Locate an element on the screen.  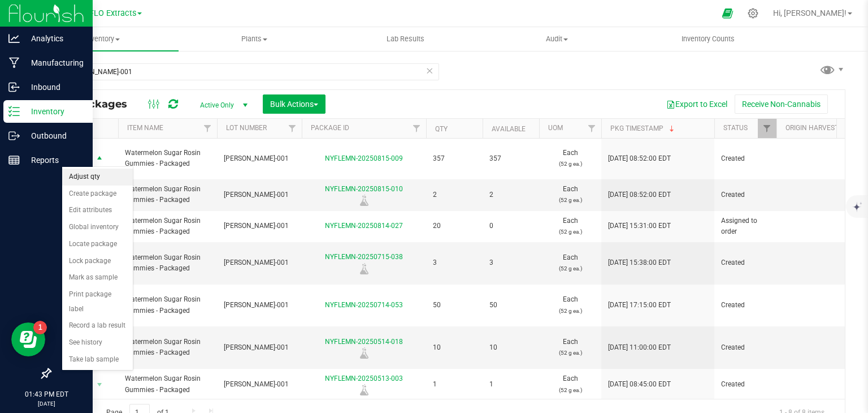
li: Mark as sample is located at coordinates (97, 278).